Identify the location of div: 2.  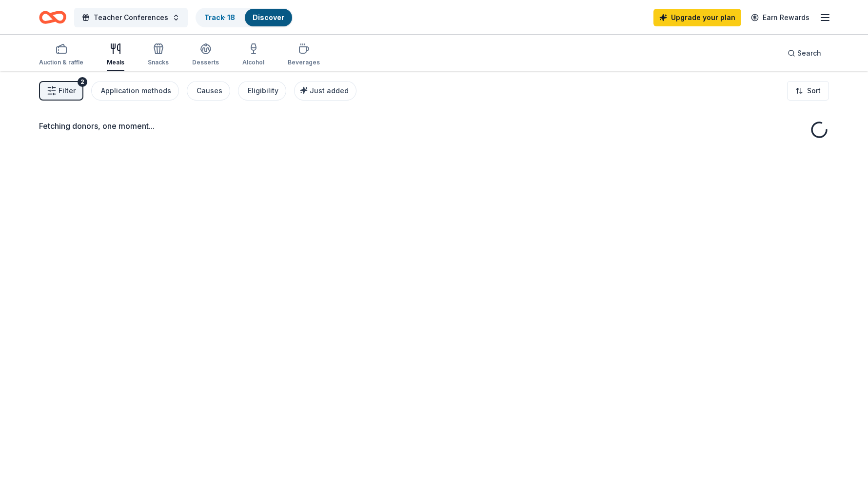
(82, 82).